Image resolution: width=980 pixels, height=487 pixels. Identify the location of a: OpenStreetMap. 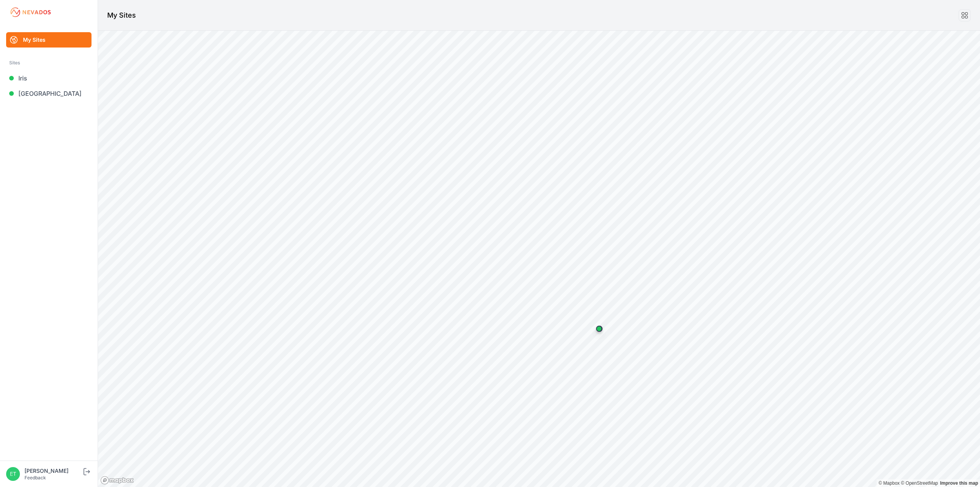
(919, 483).